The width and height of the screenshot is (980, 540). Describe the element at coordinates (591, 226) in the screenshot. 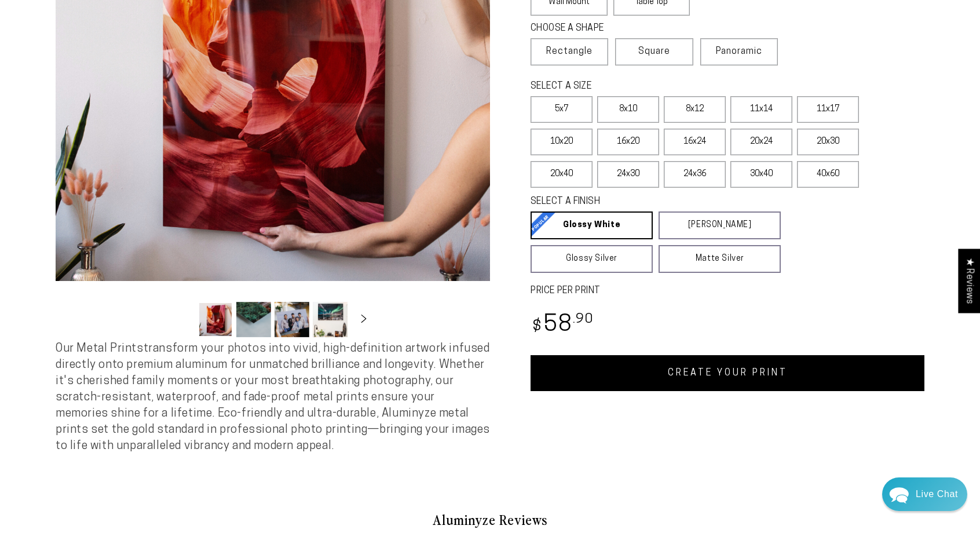

I see `a: Glossy White` at that location.